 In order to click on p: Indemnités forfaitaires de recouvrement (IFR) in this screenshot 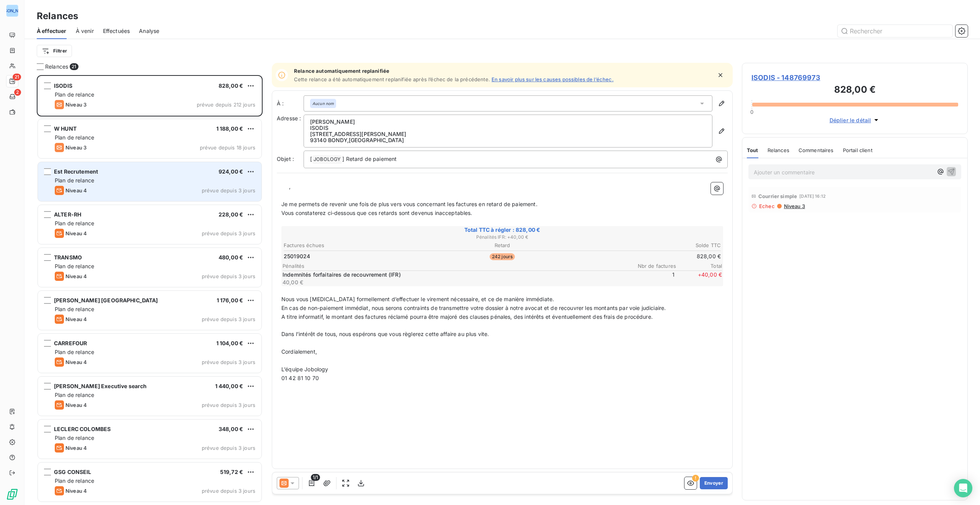, I will do `click(455, 275)`.